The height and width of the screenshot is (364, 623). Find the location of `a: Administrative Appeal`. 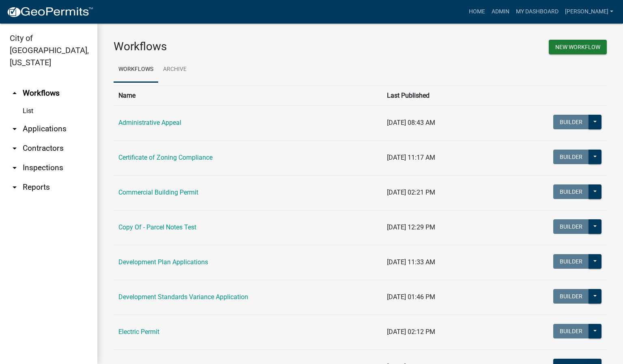

a: Administrative Appeal is located at coordinates (150, 122).